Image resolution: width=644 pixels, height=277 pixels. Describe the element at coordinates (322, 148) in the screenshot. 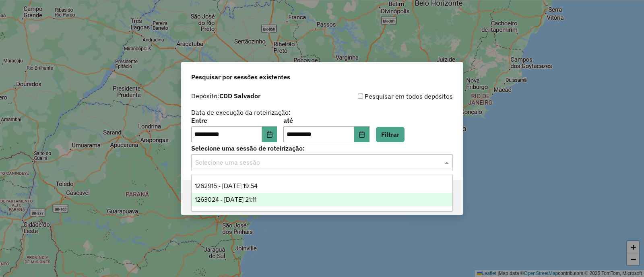

I see `label: Selecione uma sessão de roteirização:` at that location.